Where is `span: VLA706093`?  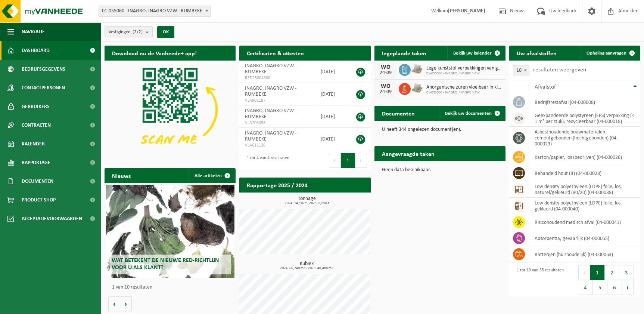 span: VLA706093 is located at coordinates (277, 123).